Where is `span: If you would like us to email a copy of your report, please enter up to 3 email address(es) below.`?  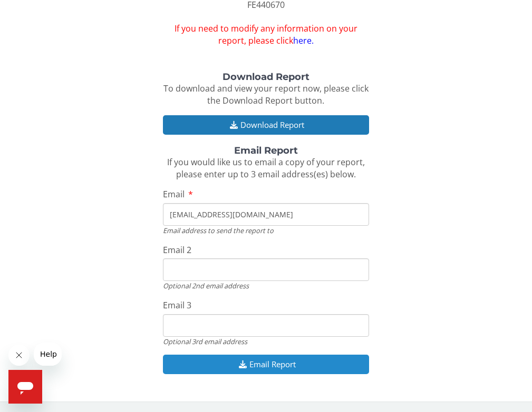 span: If you would like us to email a copy of your report, please enter up to 3 email address(es) below. is located at coordinates (266, 168).